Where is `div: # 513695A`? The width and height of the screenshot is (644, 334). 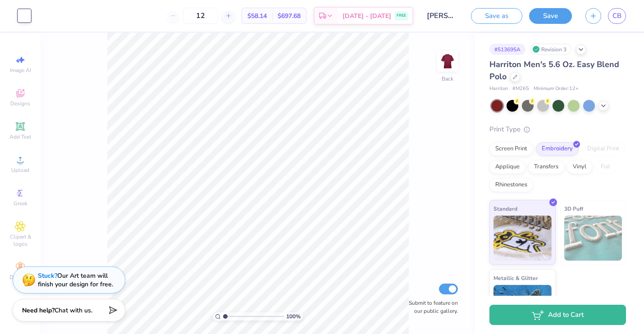 div: # 513695A is located at coordinates (507, 49).